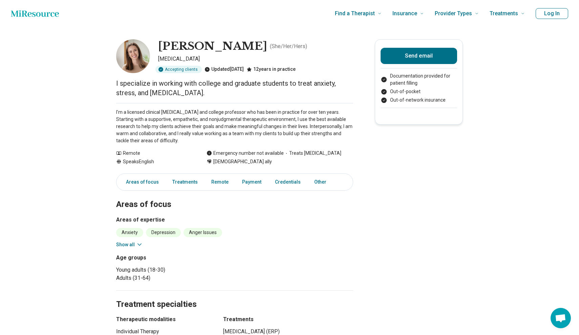 Image resolution: width=579 pixels, height=335 pixels. What do you see at coordinates (174, 270) in the screenshot?
I see `li: Young adults (18-30)` at bounding box center [174, 270].